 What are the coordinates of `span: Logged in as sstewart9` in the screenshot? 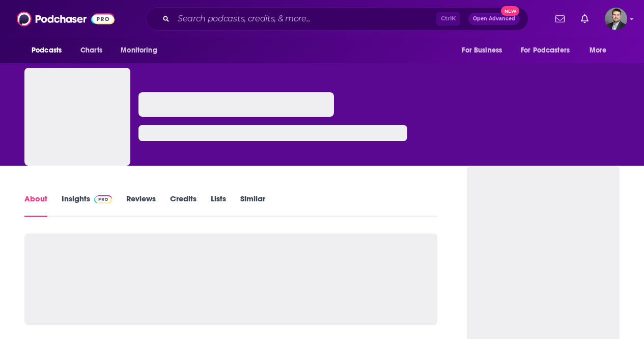 It's located at (616, 19).